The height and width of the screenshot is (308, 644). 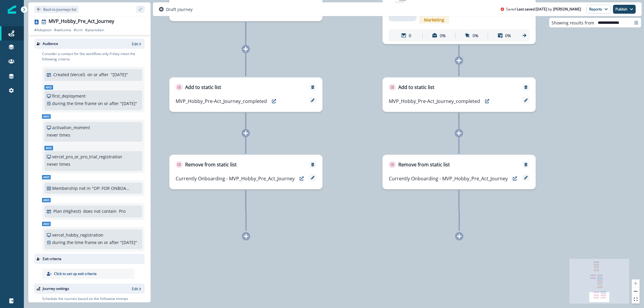 What do you see at coordinates (69, 96) in the screenshot?
I see `p: first_deployment` at bounding box center [69, 96].